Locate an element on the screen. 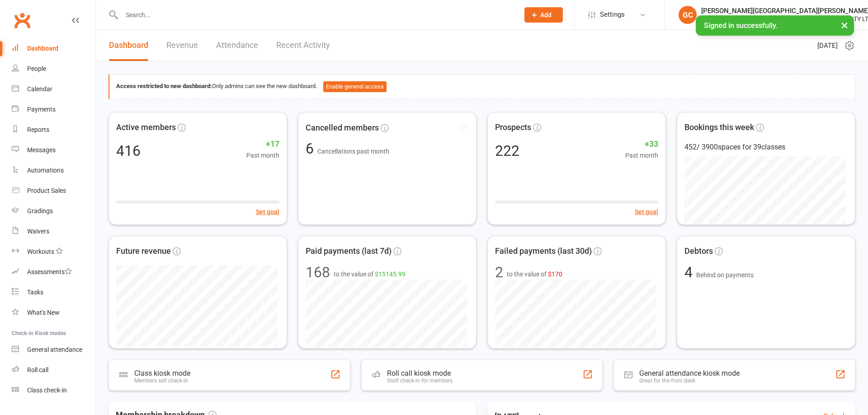  div: Gradings is located at coordinates (40, 211).